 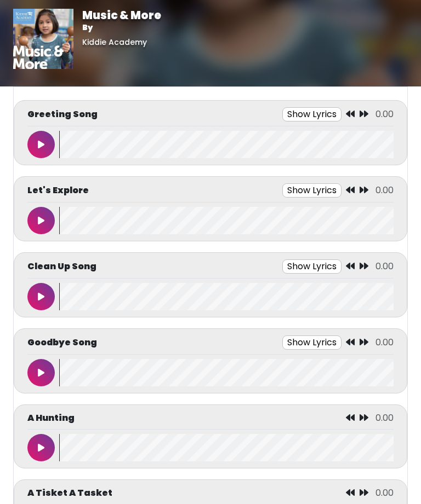 I want to click on p: Greeting Song, so click(x=63, y=114).